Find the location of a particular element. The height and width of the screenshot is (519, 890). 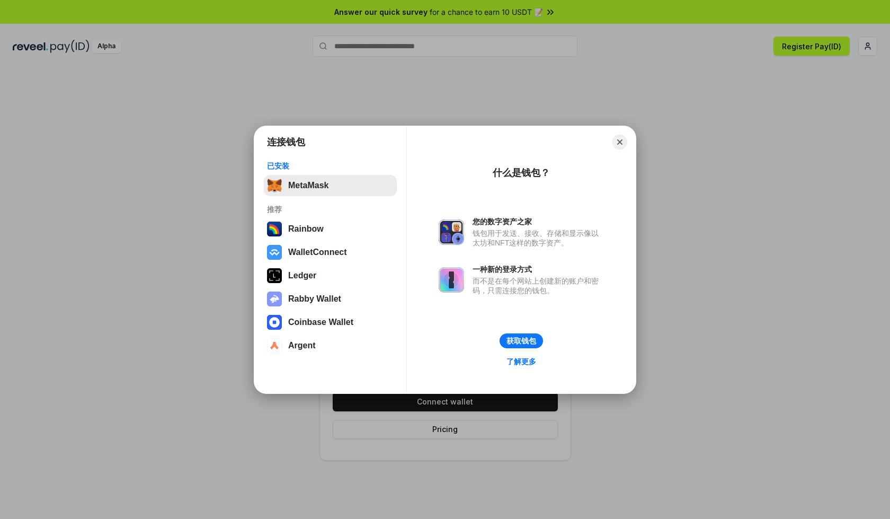

button: Rainbow is located at coordinates (330, 229).